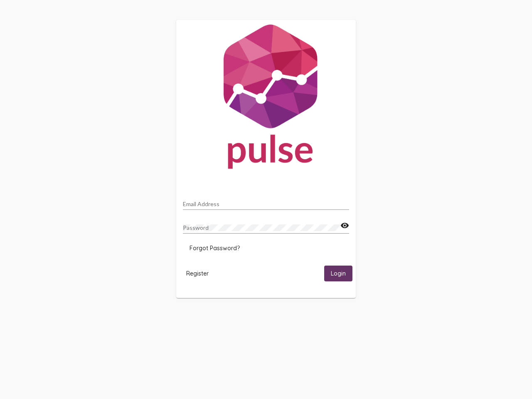 The width and height of the screenshot is (532, 399). Describe the element at coordinates (197, 274) in the screenshot. I see `span: Register` at that location.